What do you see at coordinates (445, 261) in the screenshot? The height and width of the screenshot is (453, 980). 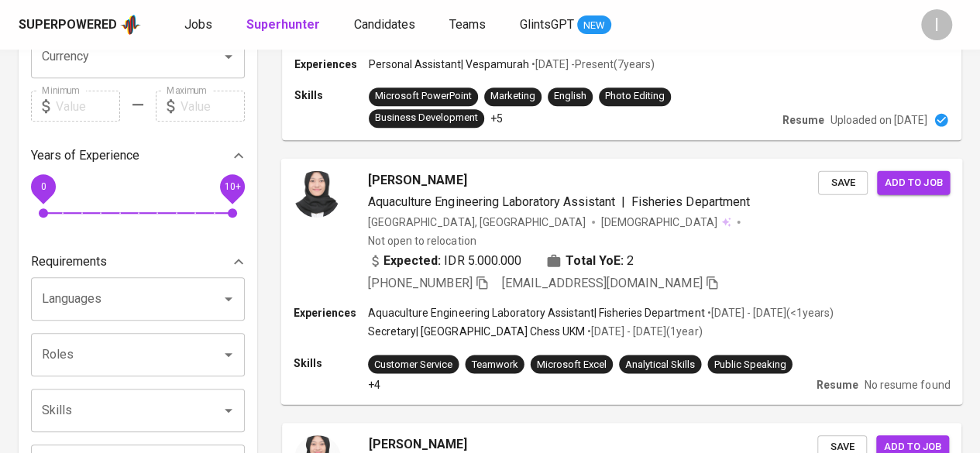 I see `div: IDR 5.000.000` at bounding box center [445, 261].